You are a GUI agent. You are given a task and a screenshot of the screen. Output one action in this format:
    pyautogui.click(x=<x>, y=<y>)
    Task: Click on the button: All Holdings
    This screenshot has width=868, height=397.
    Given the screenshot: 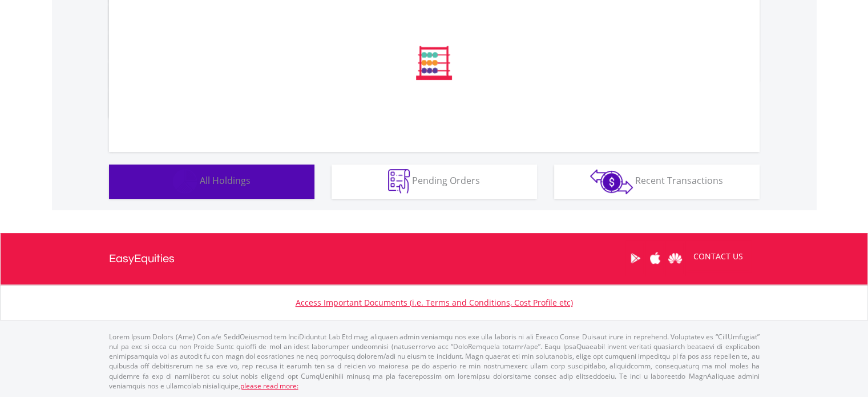 What is the action you would take?
    pyautogui.click(x=211, y=182)
    